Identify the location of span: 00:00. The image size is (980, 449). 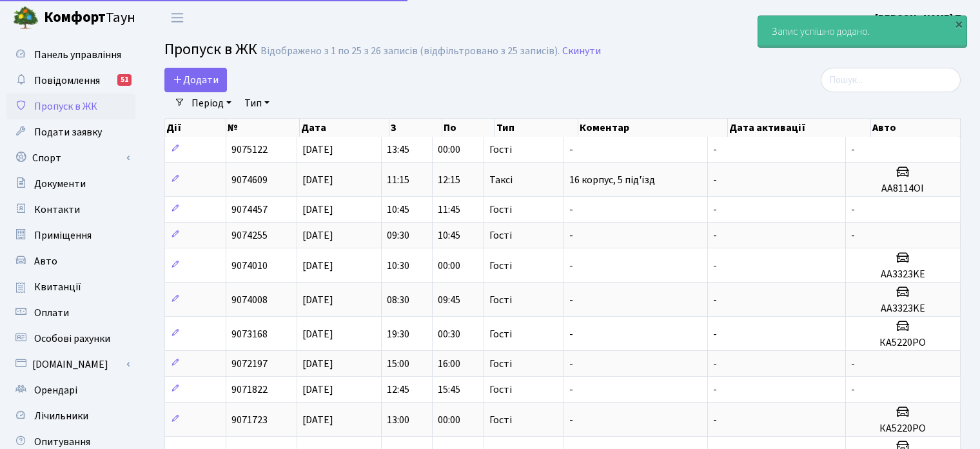
(449, 266).